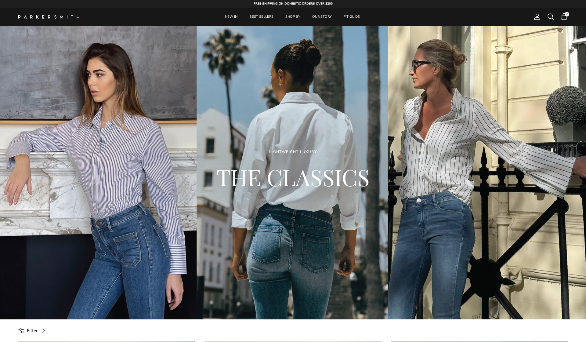 The width and height of the screenshot is (586, 342). I want to click on a: BEST SELLERS, so click(261, 17).